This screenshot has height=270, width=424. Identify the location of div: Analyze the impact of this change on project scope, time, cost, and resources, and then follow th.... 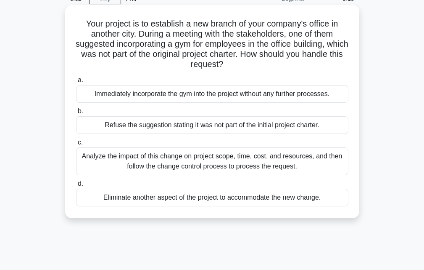
(212, 161).